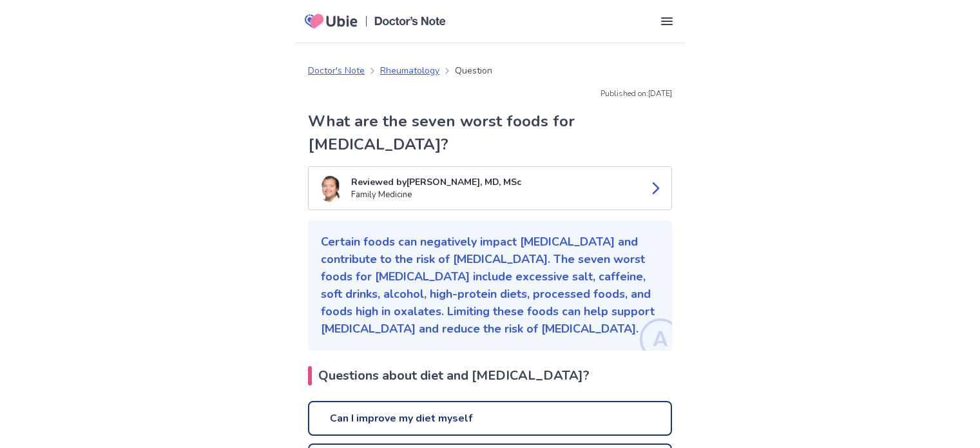 Image resolution: width=980 pixels, height=448 pixels. I want to click on p: Question, so click(473, 70).